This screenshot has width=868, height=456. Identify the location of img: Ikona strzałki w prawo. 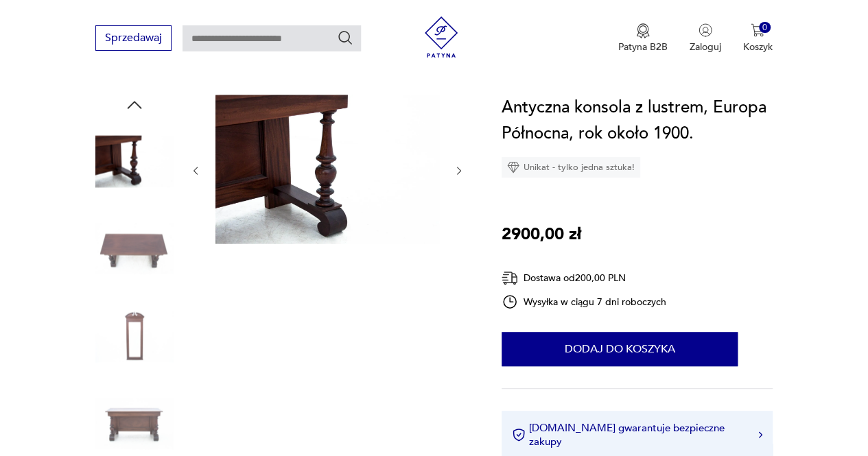
(760, 435).